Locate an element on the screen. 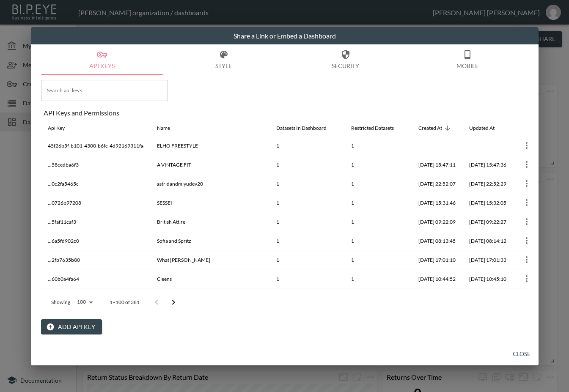 The image size is (569, 392). th: ...5faf11caf3 is located at coordinates (96, 222).